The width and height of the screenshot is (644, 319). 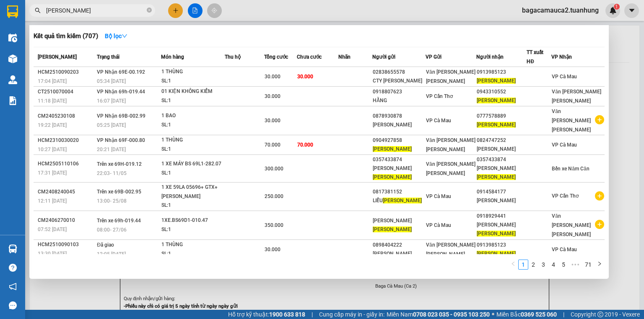 What do you see at coordinates (193, 92) in the screenshot?
I see `div: 01 KIỆN KHÔNG KIỂM` at bounding box center [193, 92].